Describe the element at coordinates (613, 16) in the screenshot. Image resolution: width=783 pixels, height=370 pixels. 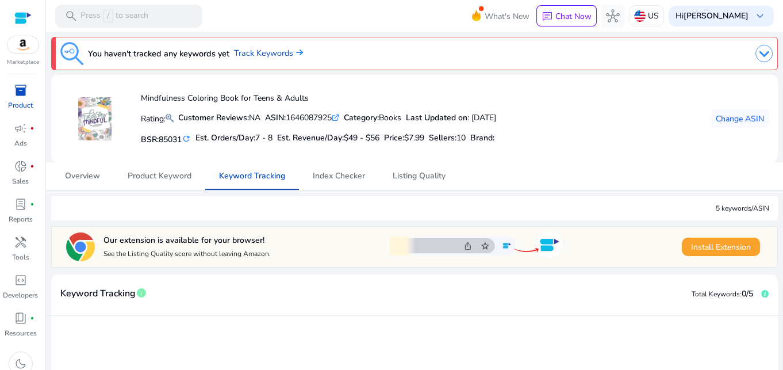
I see `span: hub` at that location.